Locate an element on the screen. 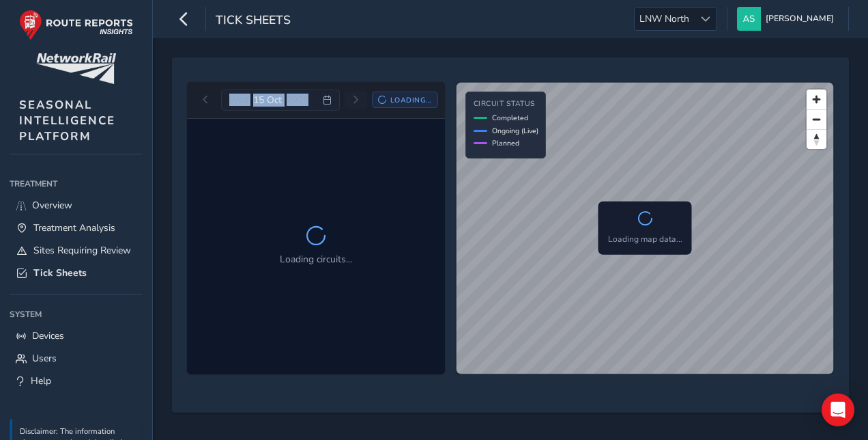 This screenshot has width=868, height=440. button: Reset bearing to north is located at coordinates (817, 139).